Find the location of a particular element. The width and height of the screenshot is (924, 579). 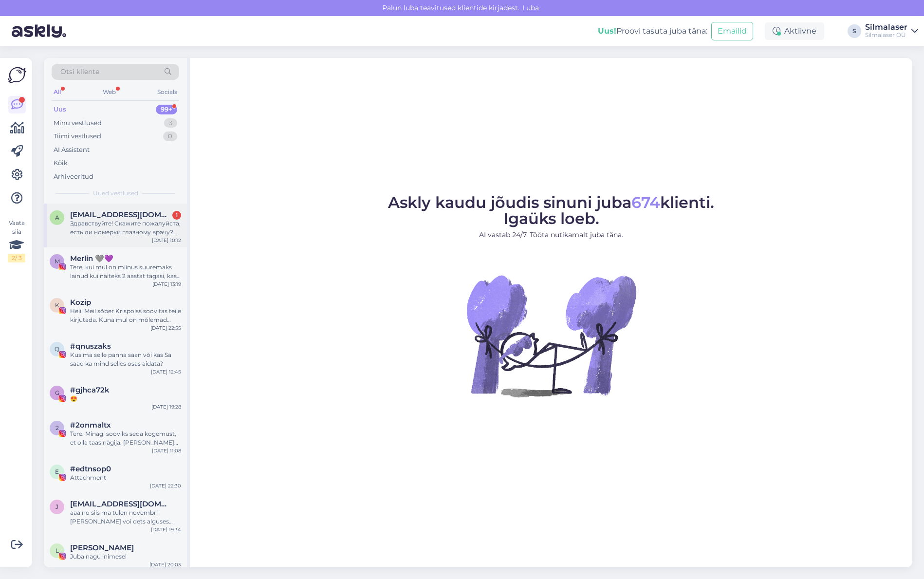

button: Emailid is located at coordinates (732, 31).